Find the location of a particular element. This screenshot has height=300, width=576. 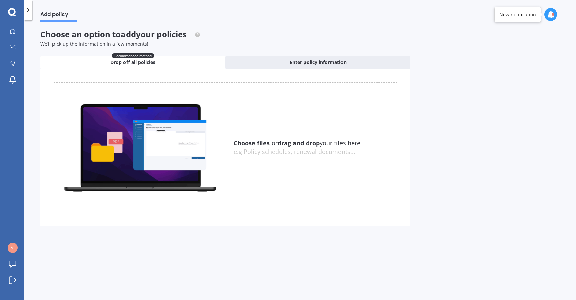

span: to add your policies is located at coordinates (149, 34).